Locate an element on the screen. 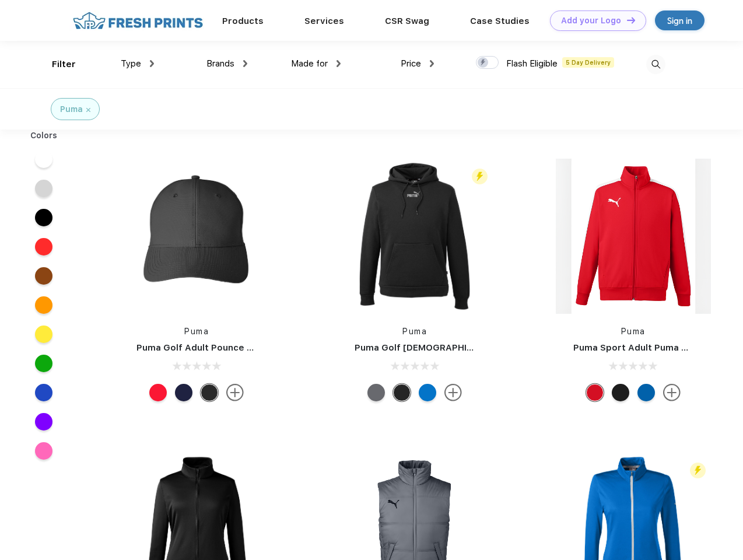  span: Made for is located at coordinates (309, 64).